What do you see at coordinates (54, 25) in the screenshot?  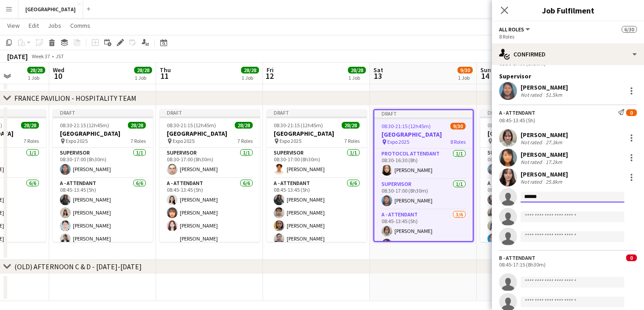 I see `a: Jobs` at bounding box center [54, 25].